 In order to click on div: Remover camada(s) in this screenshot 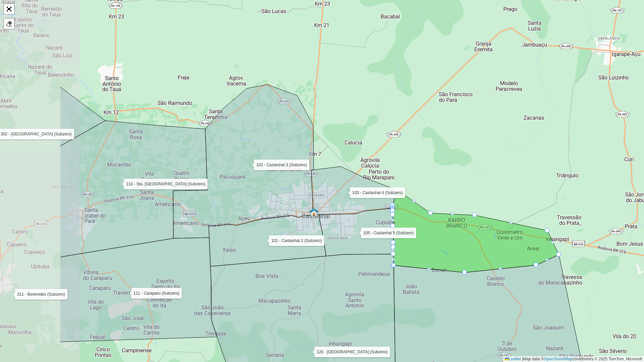, I will do `click(9, 24)`.